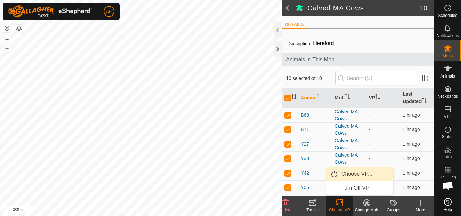  Describe the element at coordinates (339, 210) in the screenshot. I see `div: Change VP` at that location.